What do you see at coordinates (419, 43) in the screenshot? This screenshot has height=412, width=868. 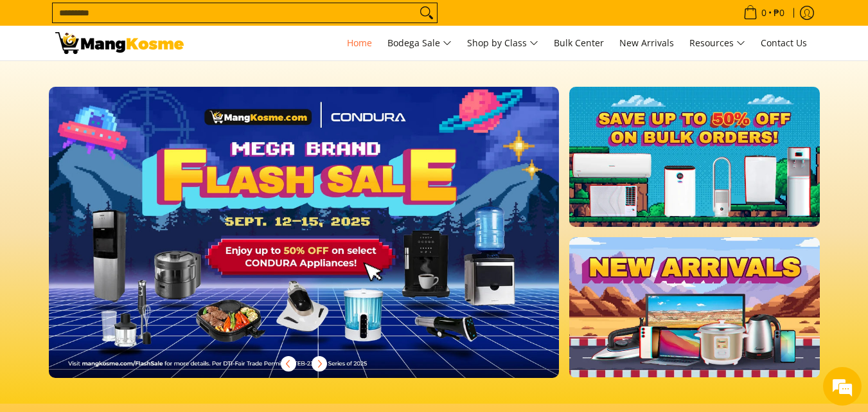 I see `a: Bodega Sale` at bounding box center [419, 43].